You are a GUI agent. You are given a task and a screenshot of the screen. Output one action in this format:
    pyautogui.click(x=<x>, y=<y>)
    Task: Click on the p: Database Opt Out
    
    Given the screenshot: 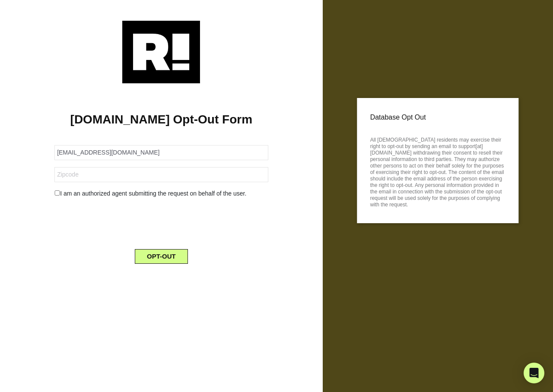 What is the action you would take?
    pyautogui.click(x=437, y=117)
    